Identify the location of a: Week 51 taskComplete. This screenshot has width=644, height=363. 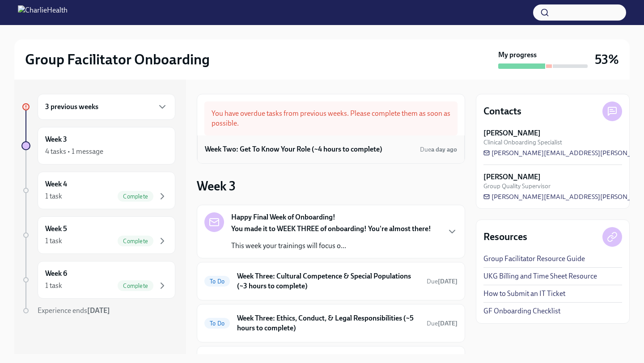
(98, 235).